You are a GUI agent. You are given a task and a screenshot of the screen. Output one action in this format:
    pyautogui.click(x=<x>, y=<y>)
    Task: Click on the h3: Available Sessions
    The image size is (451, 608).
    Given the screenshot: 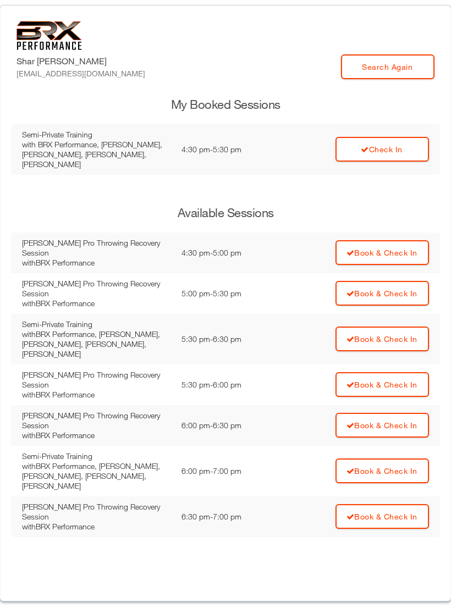 What is the action you would take?
    pyautogui.click(x=225, y=213)
    